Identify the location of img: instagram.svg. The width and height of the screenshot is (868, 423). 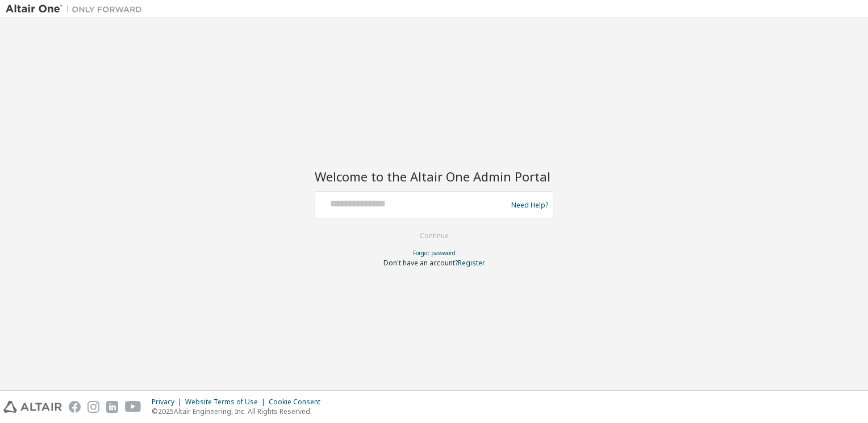
(93, 407).